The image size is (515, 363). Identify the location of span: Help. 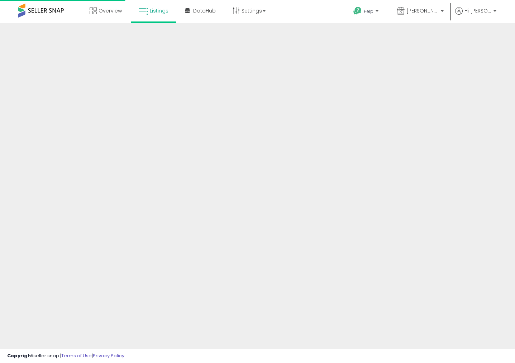
(369, 11).